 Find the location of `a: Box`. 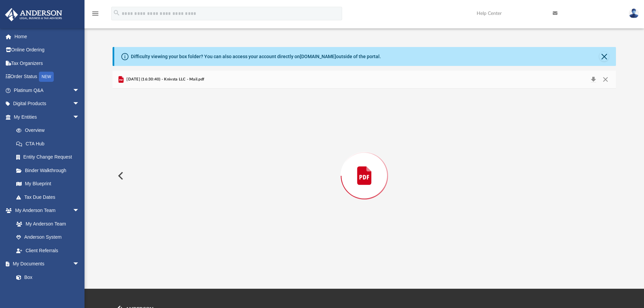

a: Box is located at coordinates (46, 277).